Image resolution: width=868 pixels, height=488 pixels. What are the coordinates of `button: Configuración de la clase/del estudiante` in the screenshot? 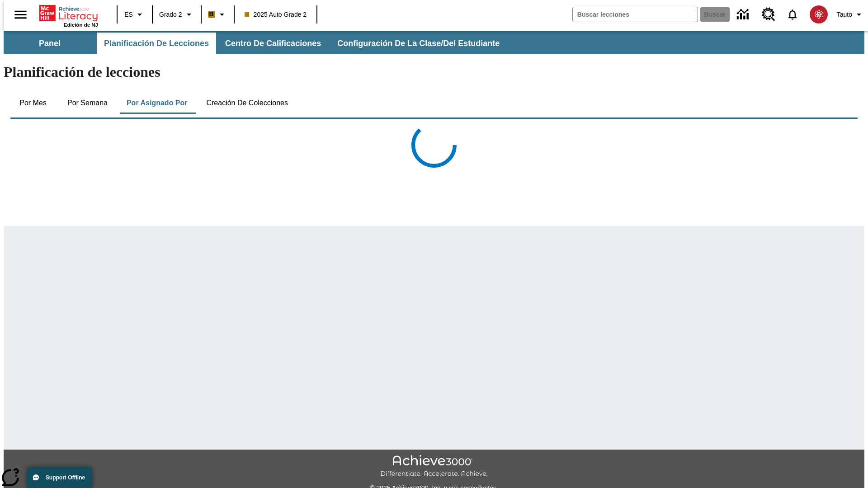 It's located at (418, 43).